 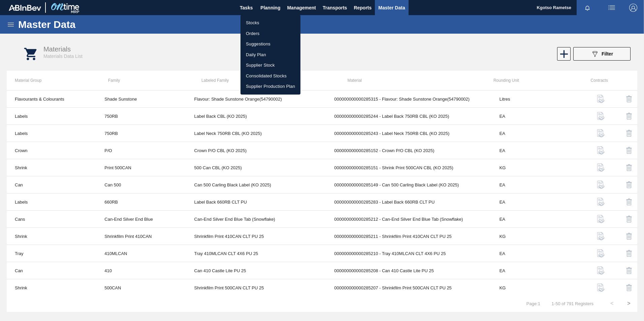 What do you see at coordinates (270, 55) in the screenshot?
I see `a: Daily Plan` at bounding box center [270, 55].